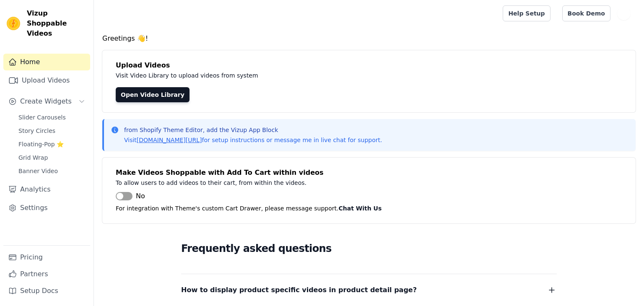  Describe the element at coordinates (13, 23) in the screenshot. I see `img: Vizup` at that location.